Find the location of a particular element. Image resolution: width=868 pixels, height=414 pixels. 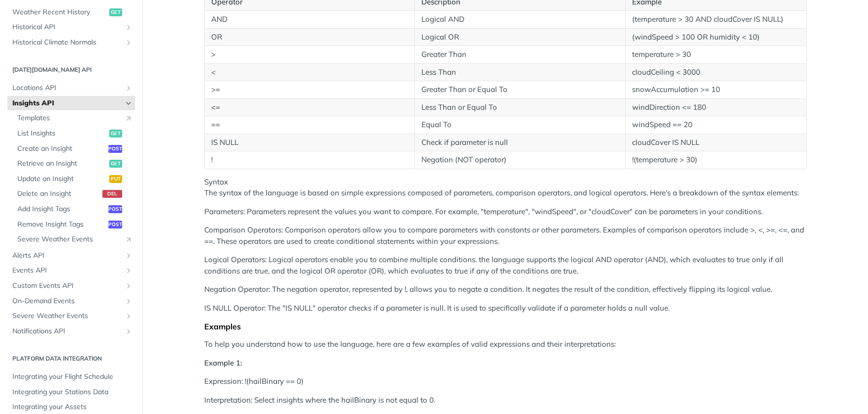

span: Integrating your Assets is located at coordinates (72, 407).